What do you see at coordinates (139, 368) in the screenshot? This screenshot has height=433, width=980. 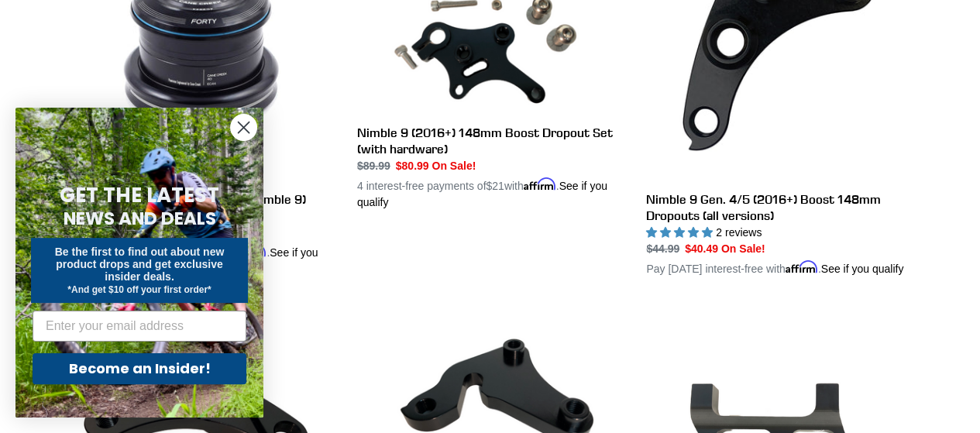 I see `button: Become an Insider!` at bounding box center [139, 368].